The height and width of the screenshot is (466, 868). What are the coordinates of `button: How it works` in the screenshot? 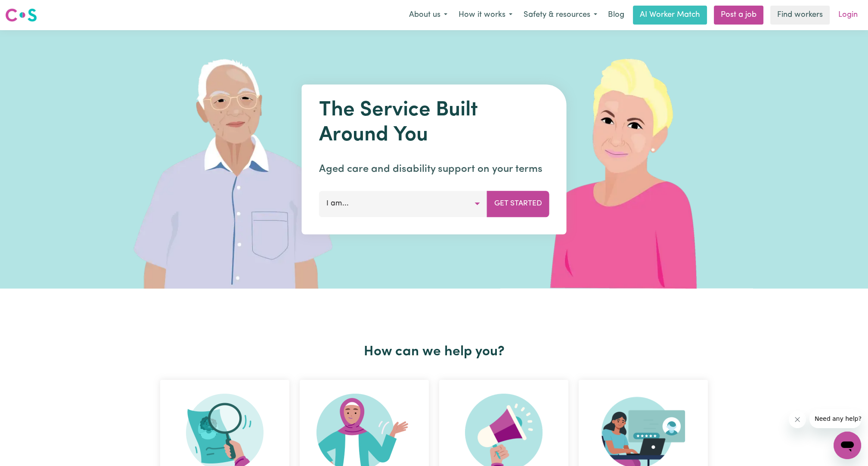 It's located at (485, 15).